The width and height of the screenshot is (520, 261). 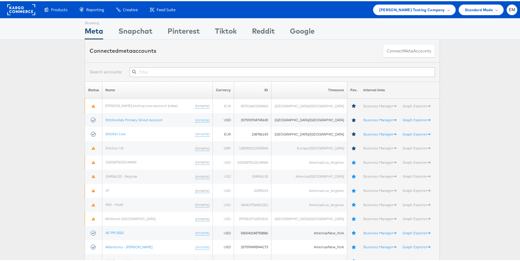 What do you see at coordinates (252, 147) in the screenshot?
I see `td: 1382902121955843` at bounding box center [252, 147].